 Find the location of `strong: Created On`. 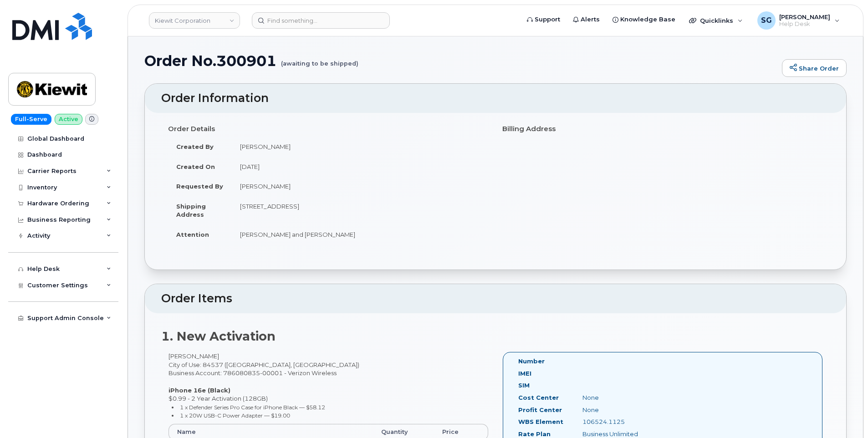

strong: Created On is located at coordinates (195, 167).